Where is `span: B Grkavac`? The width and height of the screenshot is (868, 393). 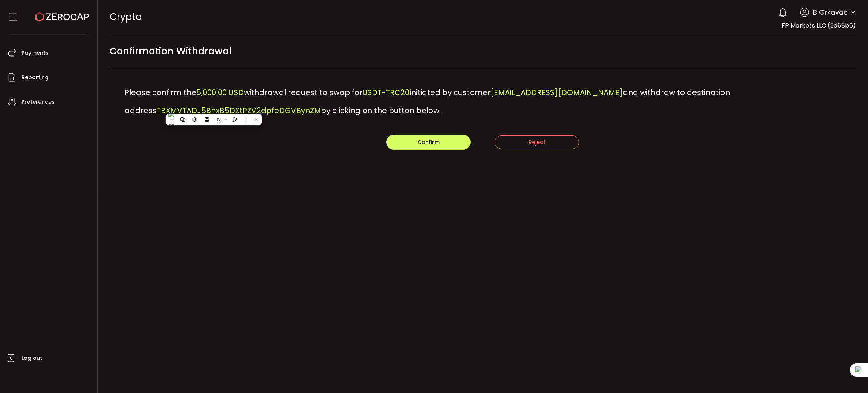
span: B Grkavac is located at coordinates (830, 12).